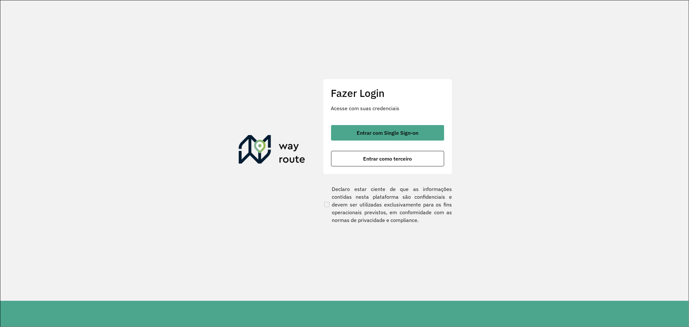 The width and height of the screenshot is (689, 327). Describe the element at coordinates (387, 204) in the screenshot. I see `label: Declaro estar ciente de que as informações contidas nesta plataforma são confidenciais e devem se...` at that location.